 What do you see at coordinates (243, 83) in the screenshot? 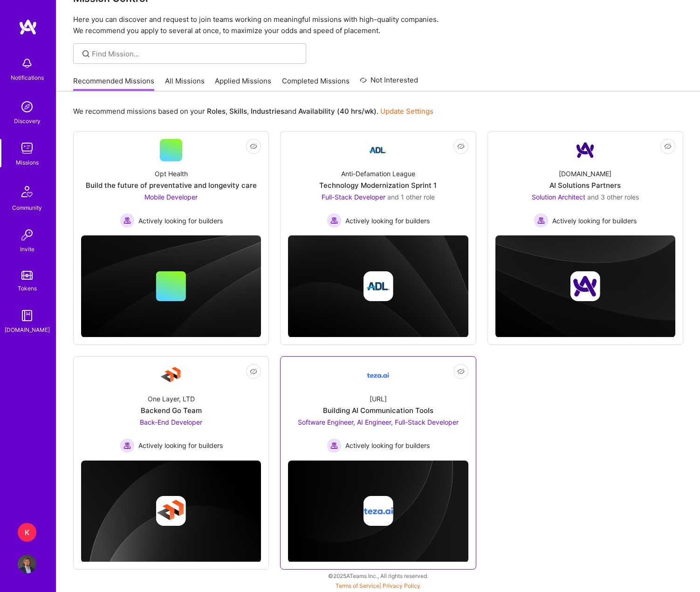
I see `a: Applied Missions` at bounding box center [243, 83].